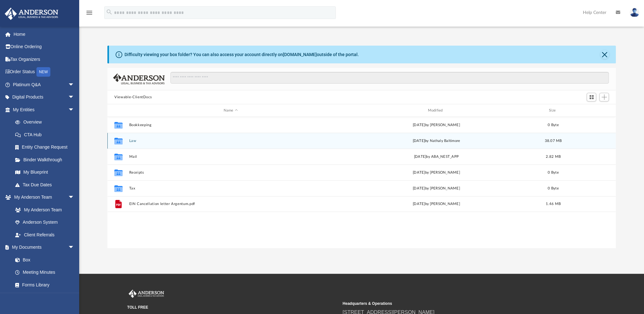 The width and height of the screenshot is (644, 314). I want to click on span: 2.82 MB, so click(553, 156).